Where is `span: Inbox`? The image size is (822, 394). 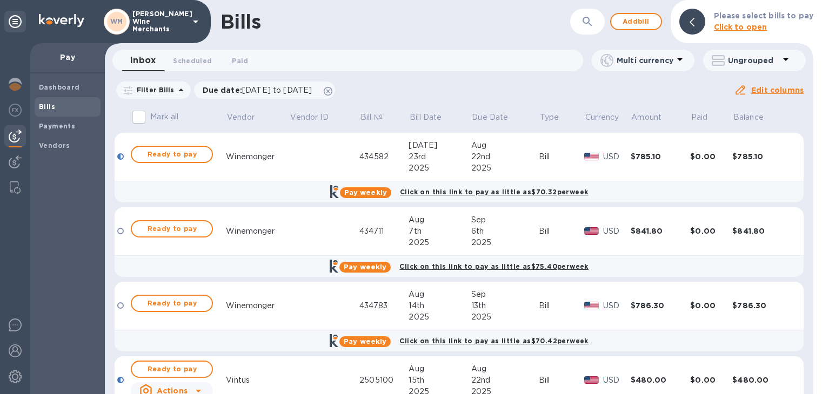
span: Inbox is located at coordinates (143, 61).